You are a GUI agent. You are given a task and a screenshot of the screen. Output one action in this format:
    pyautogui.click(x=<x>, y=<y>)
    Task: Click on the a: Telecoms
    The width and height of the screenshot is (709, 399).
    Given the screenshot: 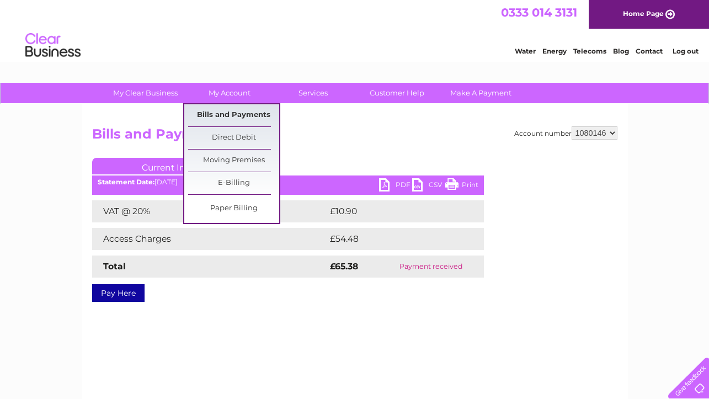 What is the action you would take?
    pyautogui.click(x=590, y=51)
    